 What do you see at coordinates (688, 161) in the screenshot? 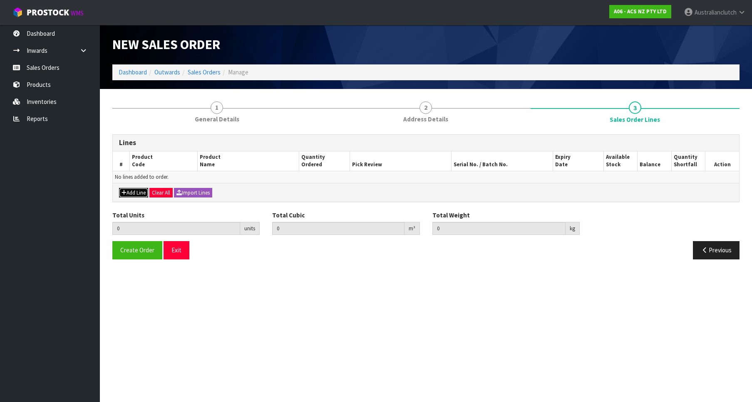
I see `th: Quantity Shortfall` at bounding box center [688, 161].